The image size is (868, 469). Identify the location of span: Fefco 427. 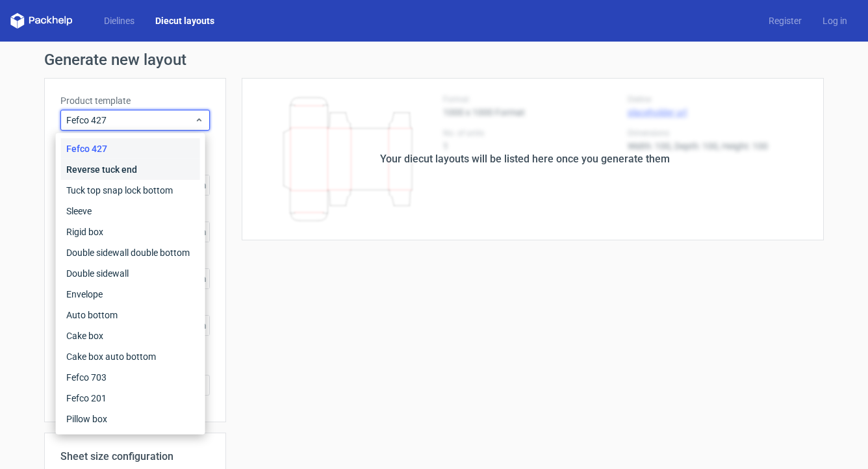
(130, 120).